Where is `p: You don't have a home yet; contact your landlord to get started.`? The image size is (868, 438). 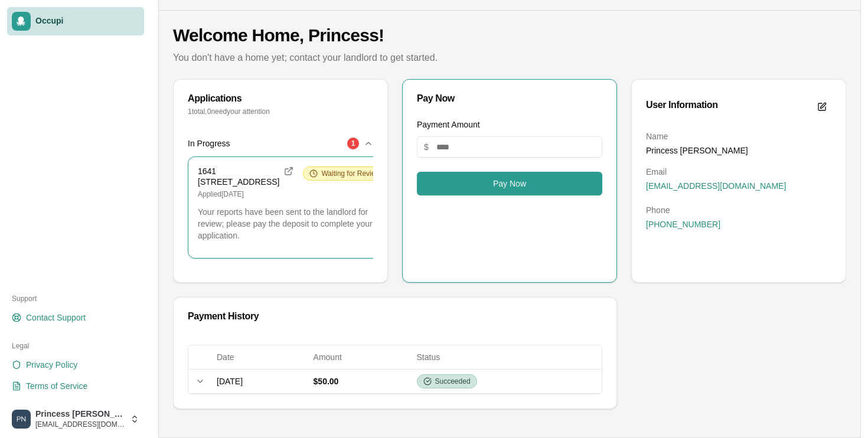 p: You don't have a home yet; contact your landlord to get started. is located at coordinates (510, 57).